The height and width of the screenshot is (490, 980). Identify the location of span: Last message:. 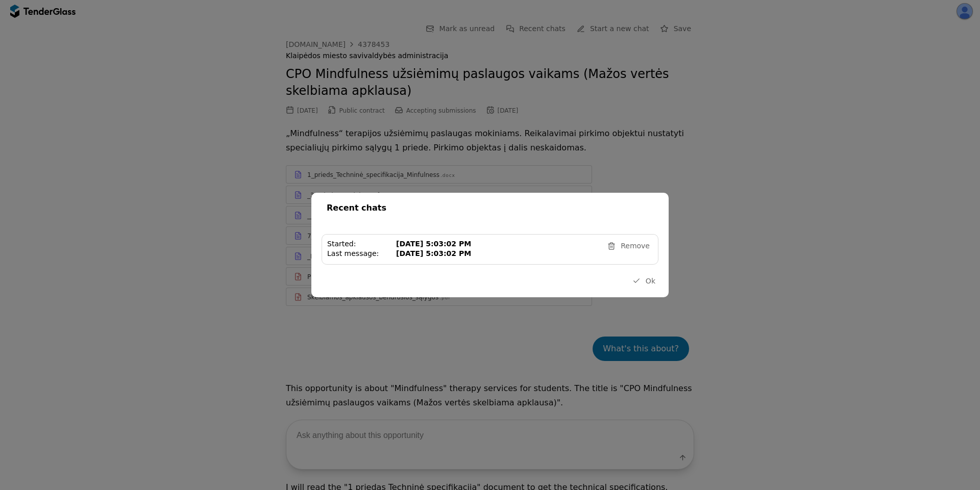
(353, 254).